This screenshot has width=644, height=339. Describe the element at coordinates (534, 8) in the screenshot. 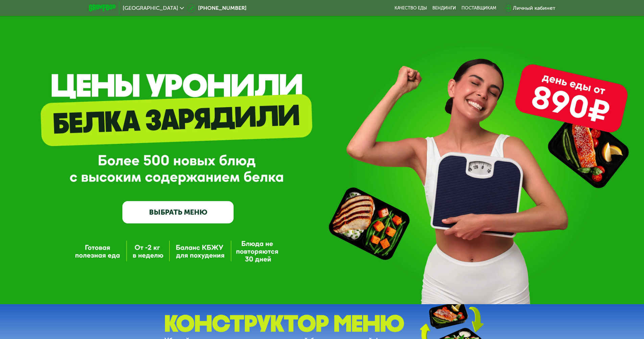

I see `div: Личный кабинет` at that location.